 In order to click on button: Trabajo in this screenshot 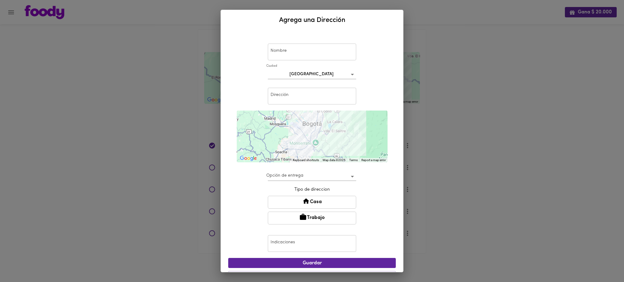, I will do `click(312, 218)`.